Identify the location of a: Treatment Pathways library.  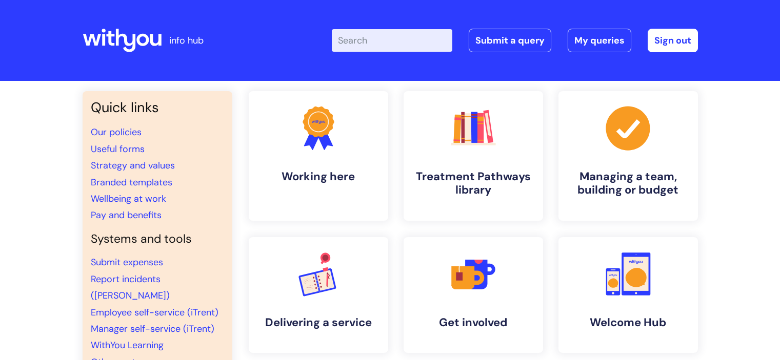
(473, 156).